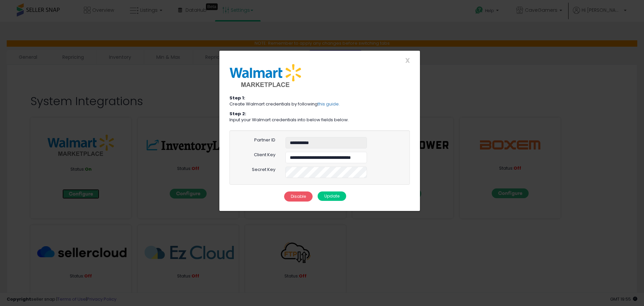 The image size is (644, 306). What do you see at coordinates (263, 169) in the screenshot?
I see `label: Secret Key` at bounding box center [263, 169].